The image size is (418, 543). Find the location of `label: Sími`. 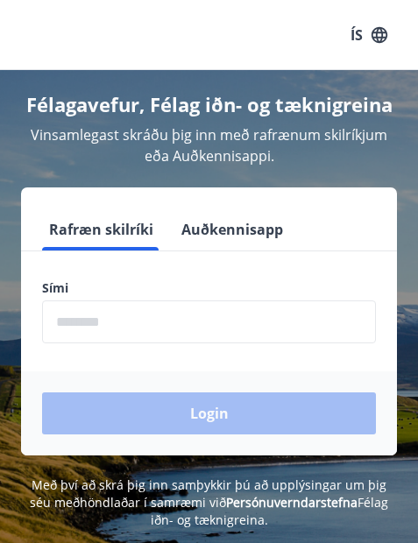

label: Sími is located at coordinates (209, 288).